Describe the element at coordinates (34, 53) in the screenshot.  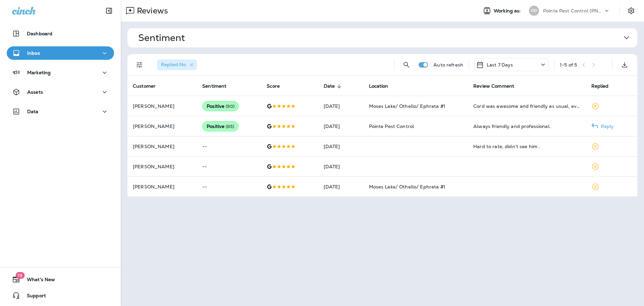
I see `p: Inbox` at that location.